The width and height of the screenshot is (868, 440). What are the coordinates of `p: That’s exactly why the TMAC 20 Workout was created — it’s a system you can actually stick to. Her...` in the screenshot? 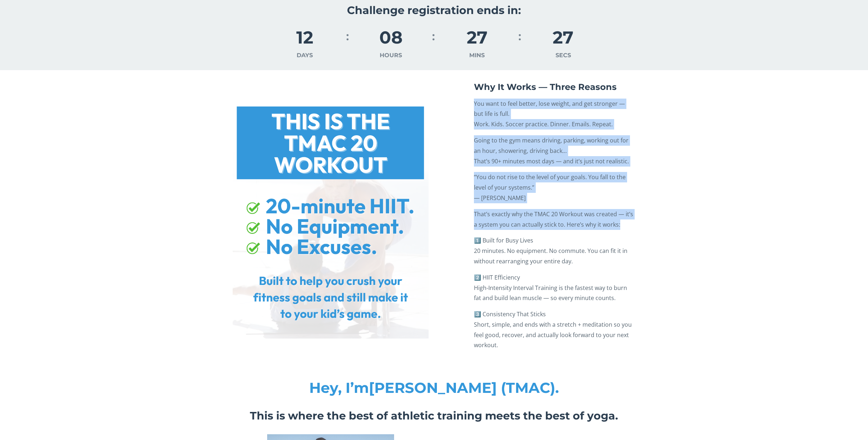 It's located at (555, 219).